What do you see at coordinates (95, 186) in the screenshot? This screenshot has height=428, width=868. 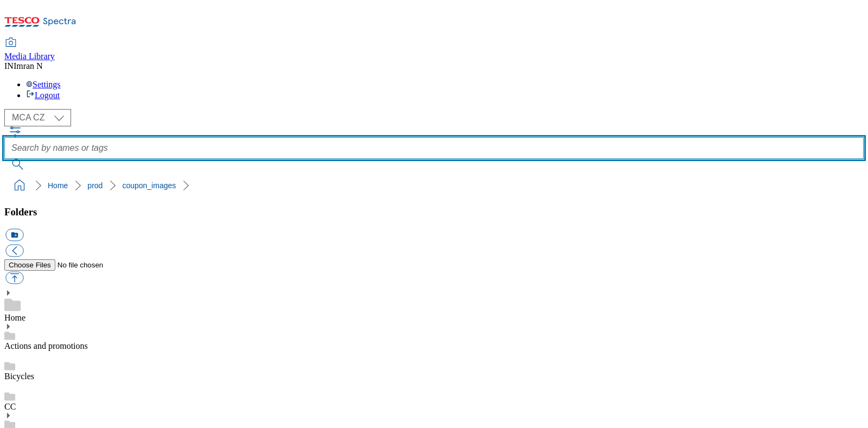 I see `a: prod` at bounding box center [95, 186].